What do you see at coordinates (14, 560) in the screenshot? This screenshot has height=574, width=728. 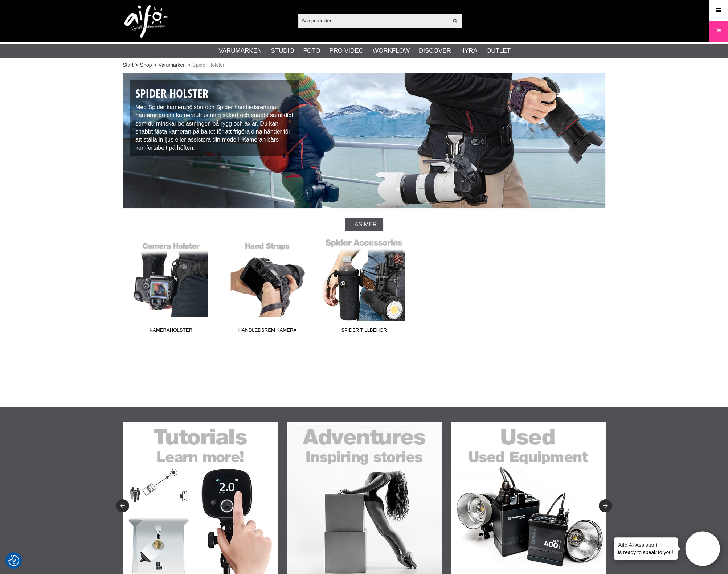 I see `button: Samtyckesinställningar` at bounding box center [14, 560].